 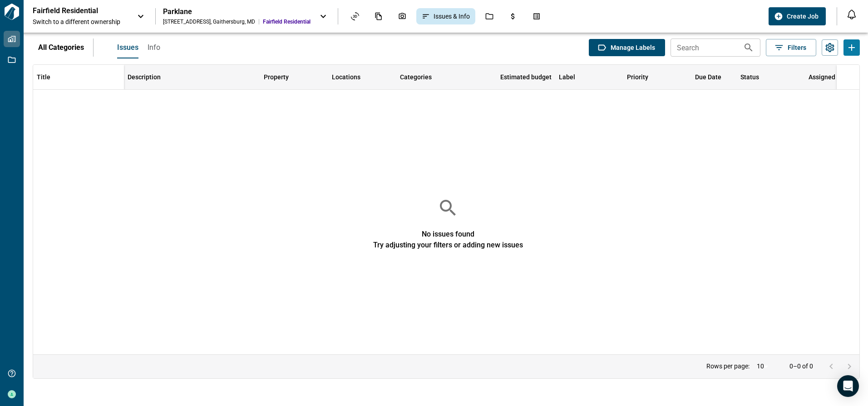 What do you see at coordinates (286, 22) in the screenshot?
I see `span: Fairfield Residential` at bounding box center [286, 22].